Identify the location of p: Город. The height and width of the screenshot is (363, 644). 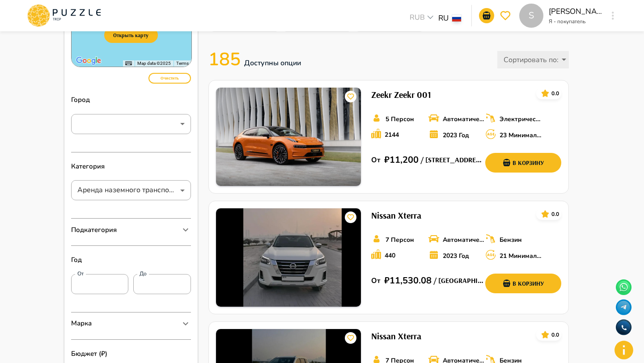
(131, 100).